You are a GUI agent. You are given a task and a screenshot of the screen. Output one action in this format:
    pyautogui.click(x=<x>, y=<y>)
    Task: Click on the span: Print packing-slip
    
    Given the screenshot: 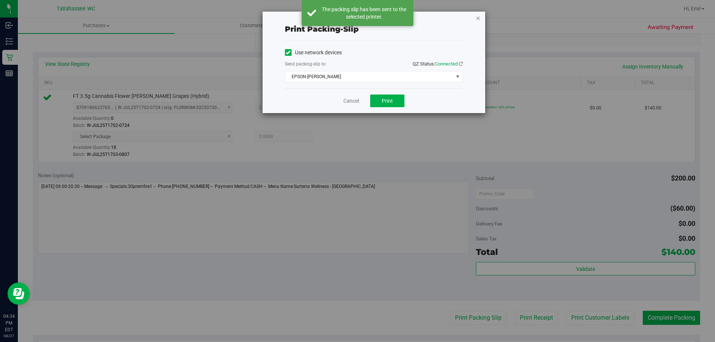 What is the action you would take?
    pyautogui.click(x=322, y=29)
    